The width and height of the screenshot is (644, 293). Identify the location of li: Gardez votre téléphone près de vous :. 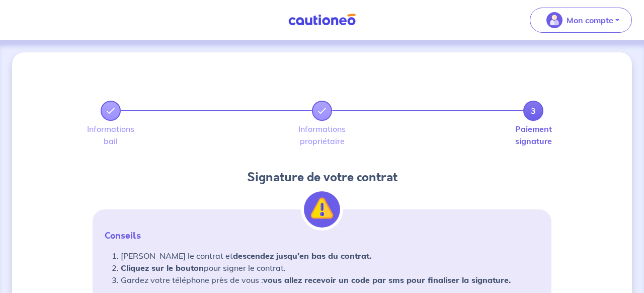
(330, 280).